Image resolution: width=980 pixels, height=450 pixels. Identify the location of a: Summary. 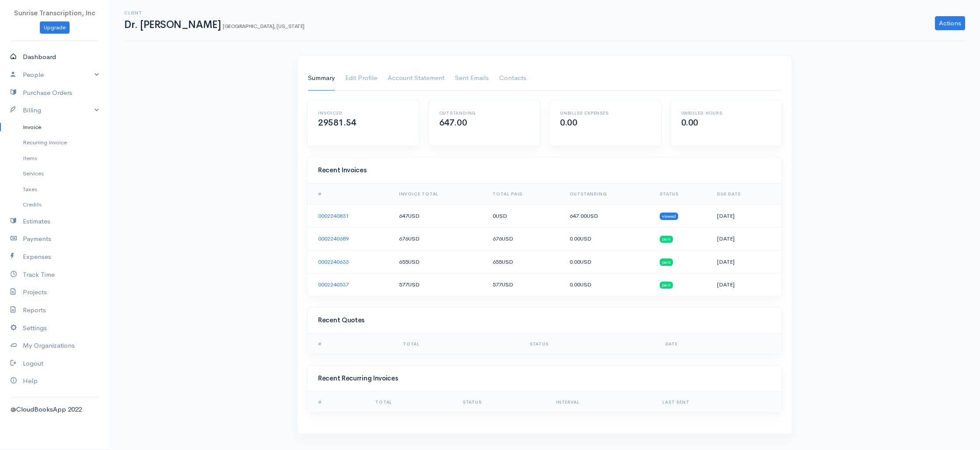
(321, 78).